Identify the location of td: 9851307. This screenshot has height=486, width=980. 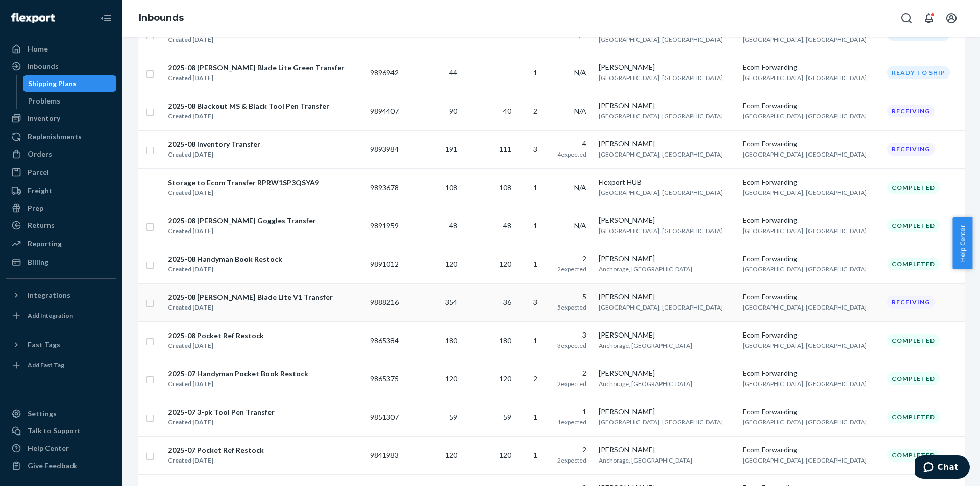
(386, 416).